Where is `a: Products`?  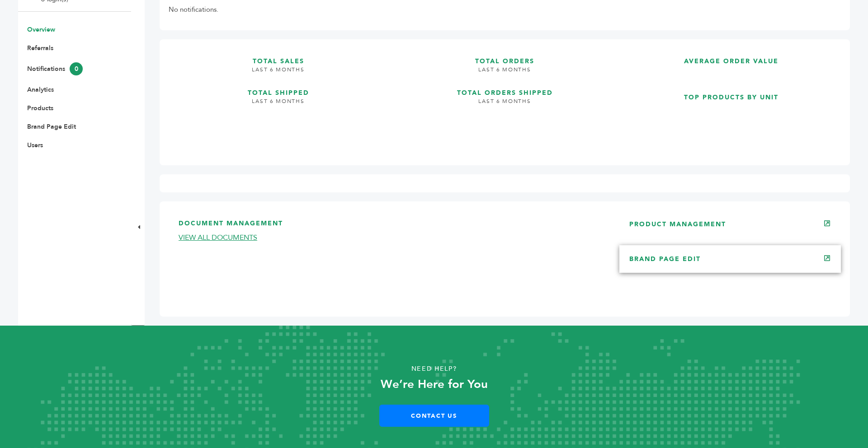 a: Products is located at coordinates (41, 108).